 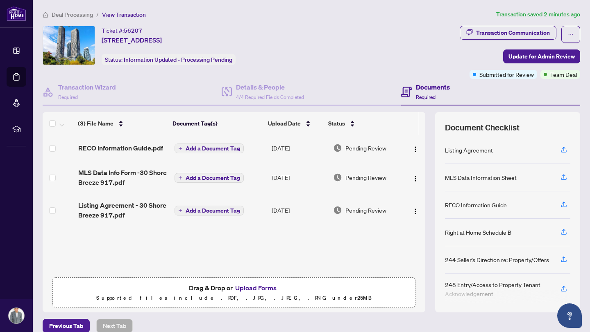 I want to click on th: Upload Date, so click(x=294, y=124).